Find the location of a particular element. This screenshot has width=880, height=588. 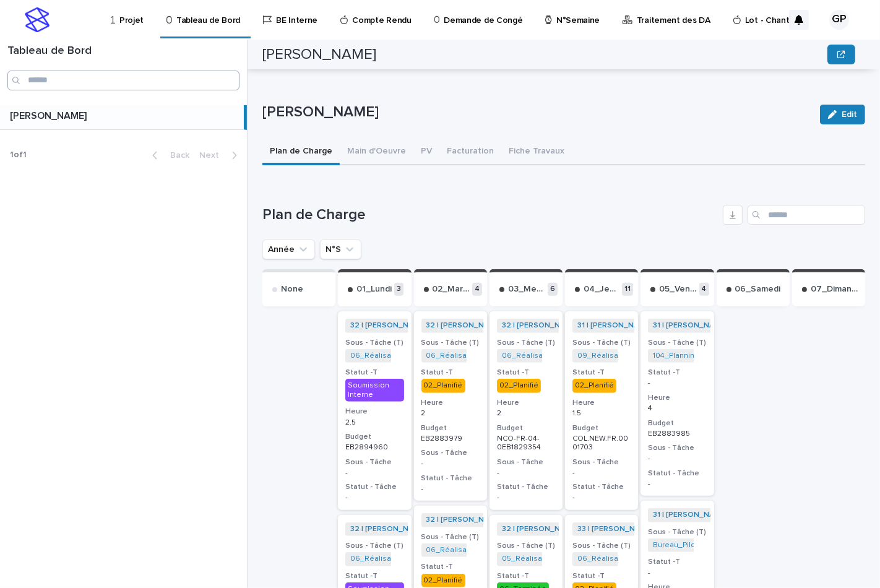

button: Edit is located at coordinates (842, 114).